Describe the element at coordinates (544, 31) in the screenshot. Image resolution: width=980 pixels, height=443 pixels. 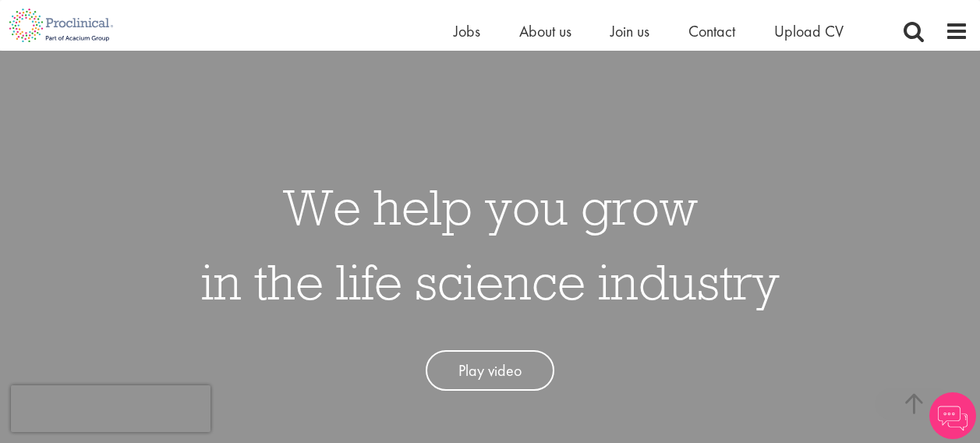
I see `a: About us` at that location.